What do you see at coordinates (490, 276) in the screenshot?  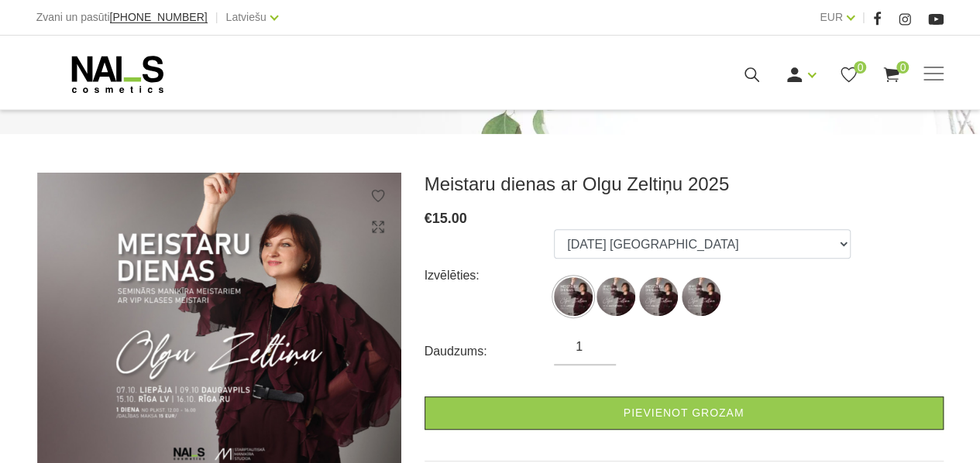 I see `div: Izvēlēties:` at bounding box center [490, 276].